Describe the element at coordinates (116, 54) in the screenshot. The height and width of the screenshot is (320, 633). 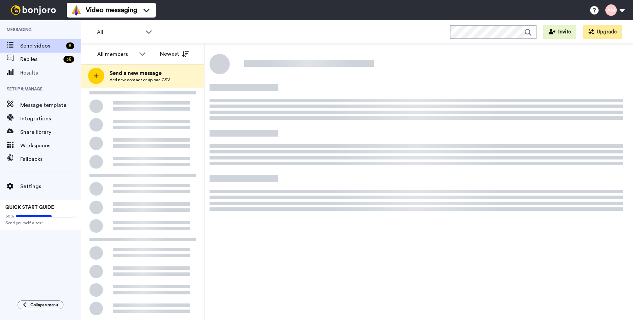
I see `div: All members` at that location.